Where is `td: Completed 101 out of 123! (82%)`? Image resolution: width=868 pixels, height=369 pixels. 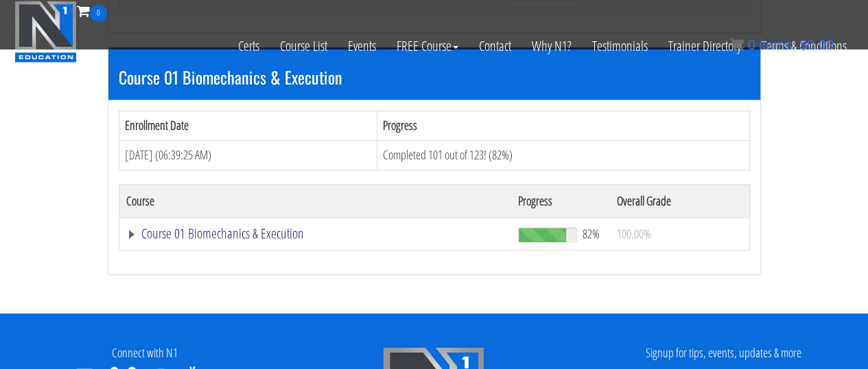
td: Completed 101 out of 123! (82%) is located at coordinates (563, 155).